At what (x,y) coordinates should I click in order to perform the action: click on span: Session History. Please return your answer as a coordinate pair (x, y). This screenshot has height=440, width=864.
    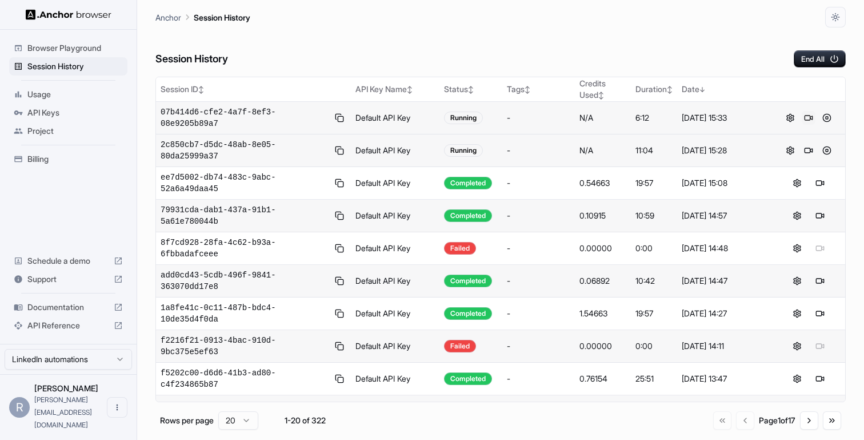
    Looking at the image, I should click on (75, 66).